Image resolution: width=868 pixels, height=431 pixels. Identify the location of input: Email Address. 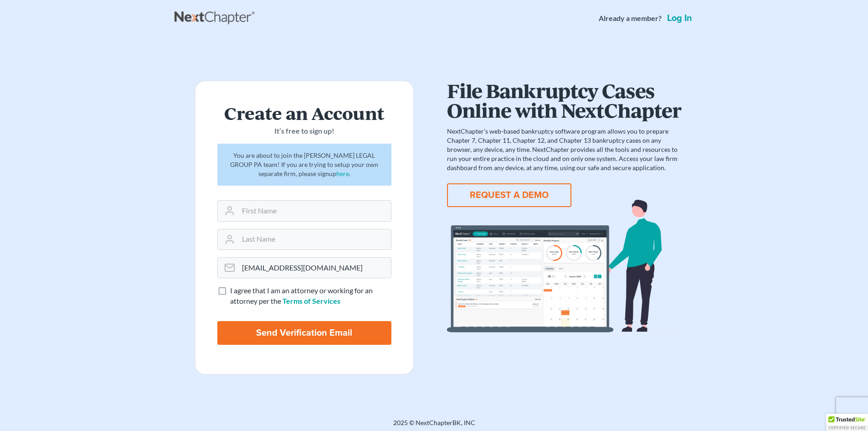
(315, 268).